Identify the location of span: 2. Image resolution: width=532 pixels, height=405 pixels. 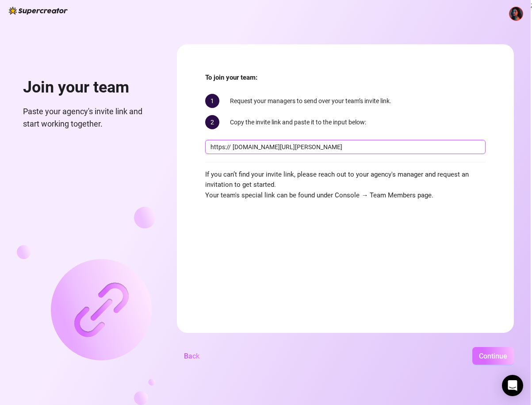
(212, 122).